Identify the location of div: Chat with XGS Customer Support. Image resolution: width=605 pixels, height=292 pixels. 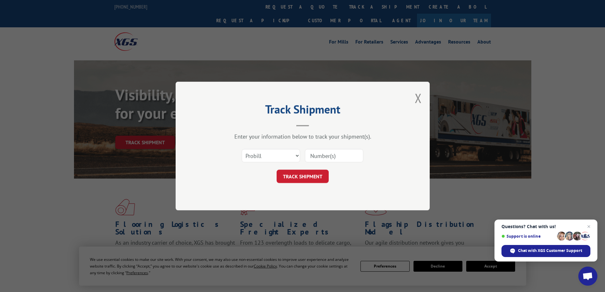
(546, 251).